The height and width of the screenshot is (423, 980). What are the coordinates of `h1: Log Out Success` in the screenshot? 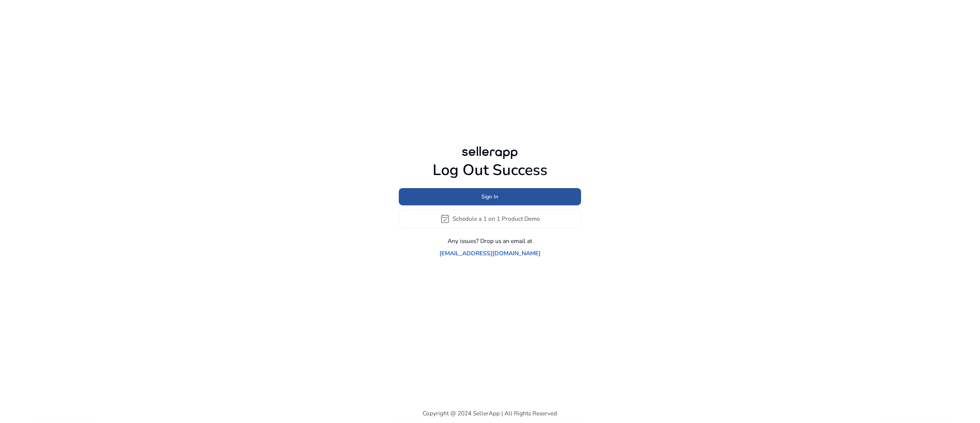 It's located at (490, 170).